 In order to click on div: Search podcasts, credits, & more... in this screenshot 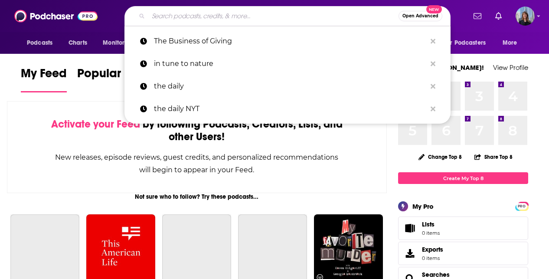, I will do `click(288, 16)`.